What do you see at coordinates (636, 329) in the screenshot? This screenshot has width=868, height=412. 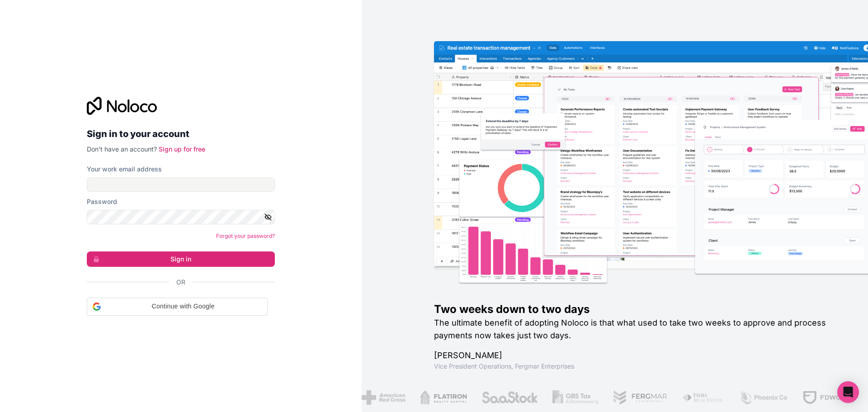 I see `h2: The ultimate benefit of adopting Noloco is that what used to take two weeks to approve and proces...` at bounding box center [636, 329].